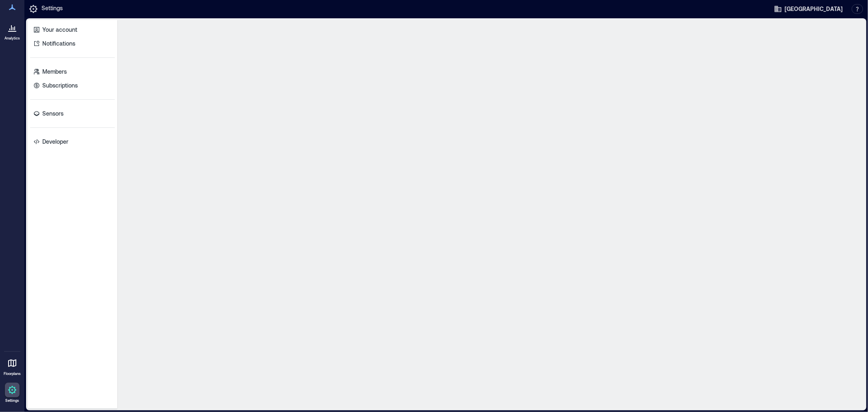  I want to click on a: Members, so click(72, 72).